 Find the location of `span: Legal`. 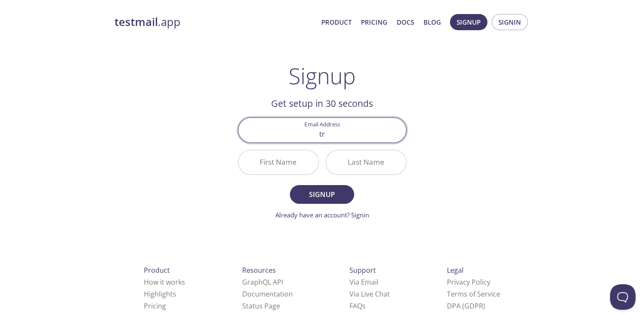

span: Legal is located at coordinates (455, 270).